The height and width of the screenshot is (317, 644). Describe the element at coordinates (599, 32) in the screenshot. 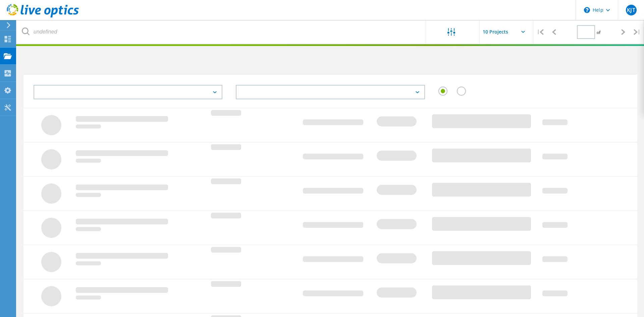

I see `span: of` at that location.